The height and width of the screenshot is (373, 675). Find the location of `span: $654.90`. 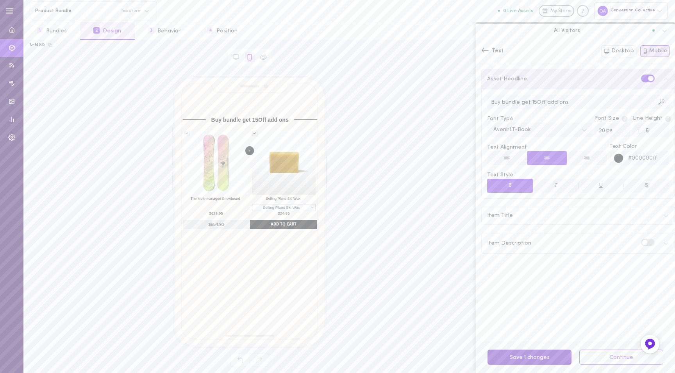

span: $654.90 is located at coordinates (216, 225).